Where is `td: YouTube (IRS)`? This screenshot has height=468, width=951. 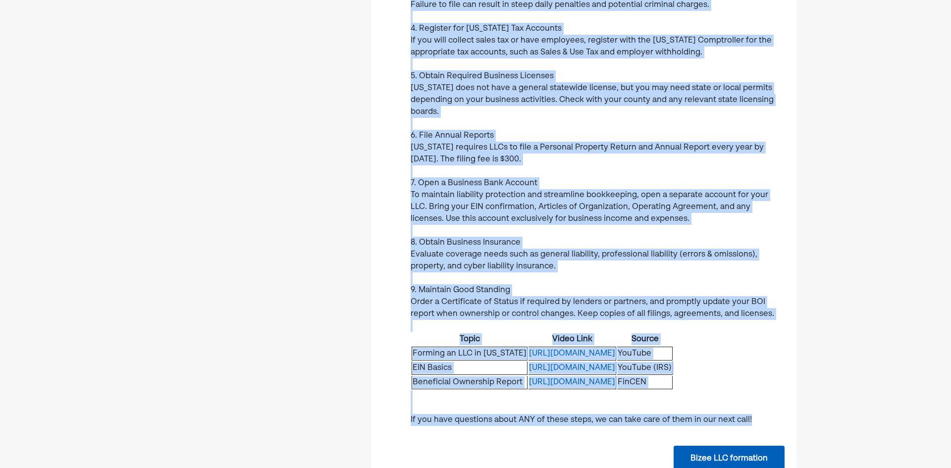
td: YouTube (IRS) is located at coordinates (645, 368).